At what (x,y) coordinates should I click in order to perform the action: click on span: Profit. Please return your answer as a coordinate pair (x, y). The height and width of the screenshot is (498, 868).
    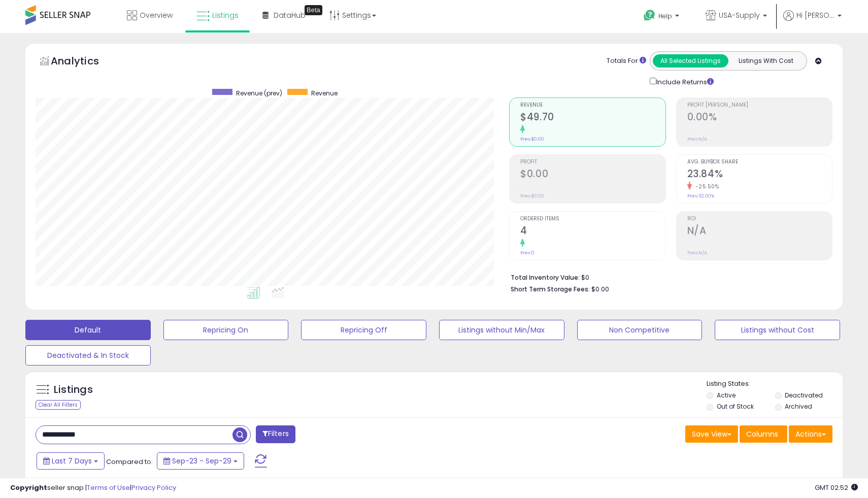
    Looking at the image, I should click on (592, 162).